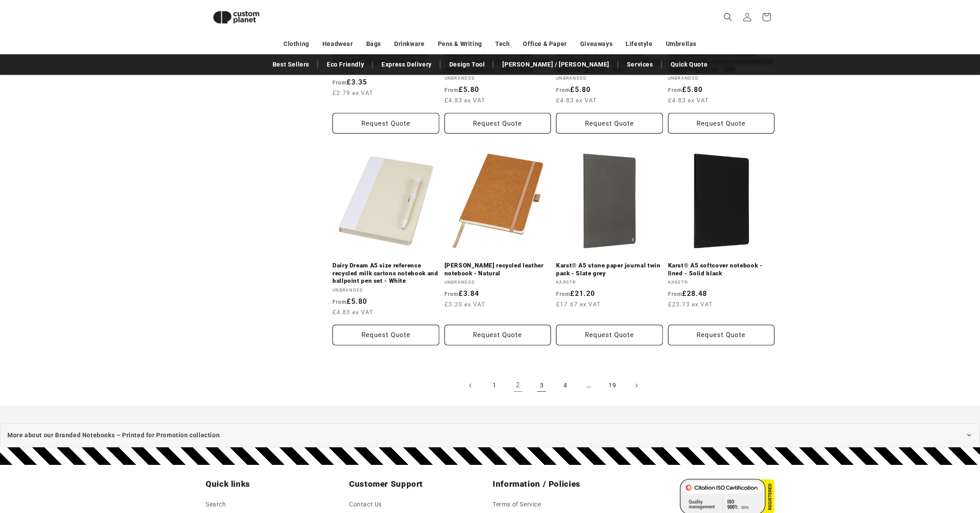  What do you see at coordinates (406, 65) in the screenshot?
I see `a: Express Delivery` at bounding box center [406, 65].